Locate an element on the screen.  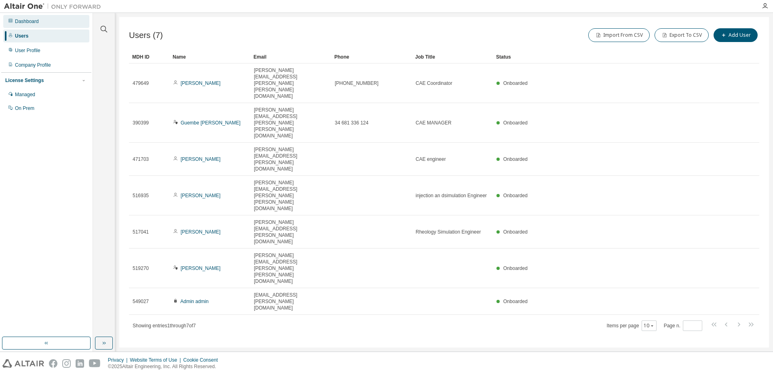
button: 10 is located at coordinates (649, 326).